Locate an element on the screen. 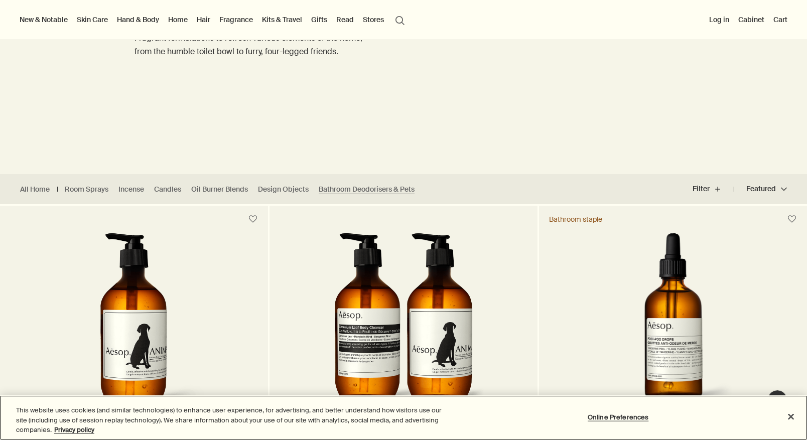  img: Animal in an amber bottle with a pump. is located at coordinates (134, 326).